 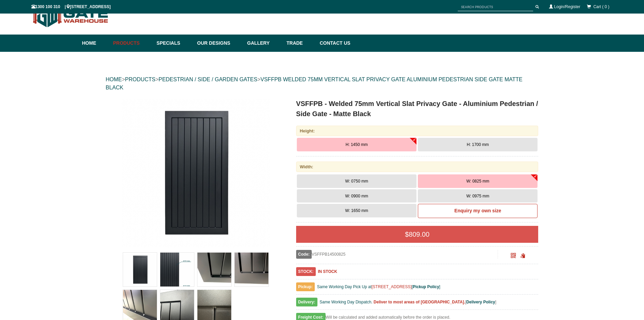 What do you see at coordinates (357, 211) in the screenshot?
I see `span: W: 1650 mm` at bounding box center [357, 211].